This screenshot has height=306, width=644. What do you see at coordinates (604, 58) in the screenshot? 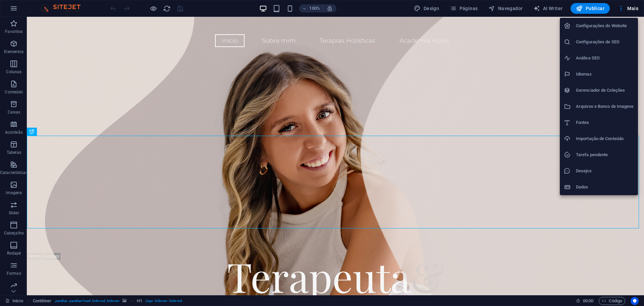
I see `h6: Análise SEO` at bounding box center [604, 58].